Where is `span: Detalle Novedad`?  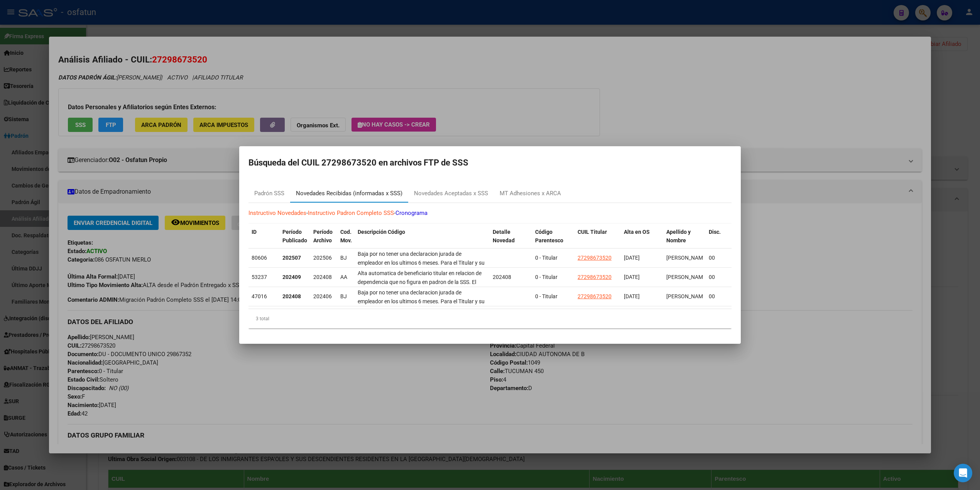 span: Detalle Novedad is located at coordinates (503, 236).